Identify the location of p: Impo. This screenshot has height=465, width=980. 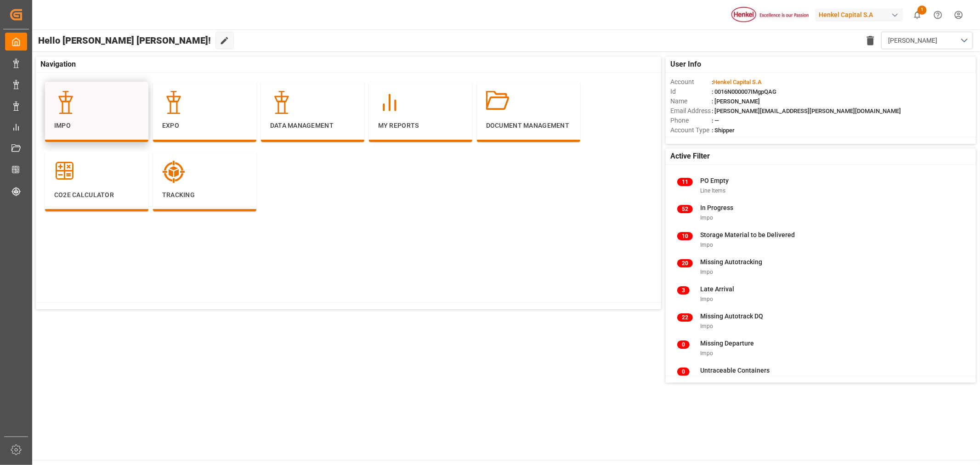
(97, 125).